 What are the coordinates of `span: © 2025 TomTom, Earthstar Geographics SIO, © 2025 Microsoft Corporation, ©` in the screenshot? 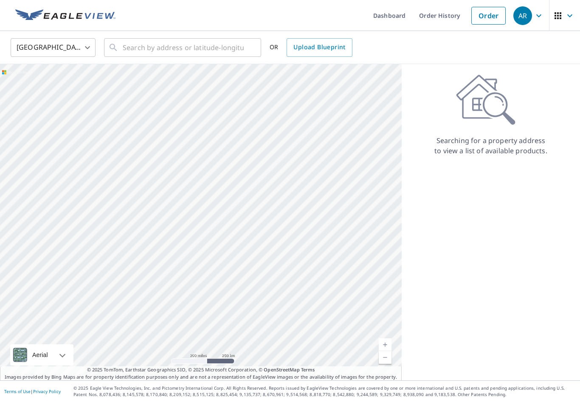 It's located at (201, 370).